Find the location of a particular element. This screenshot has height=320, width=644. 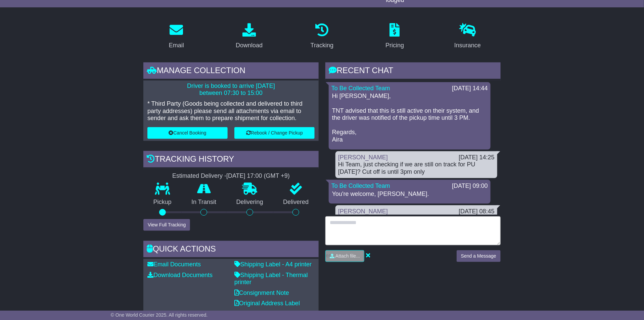

a: Pricing is located at coordinates (394, 36).